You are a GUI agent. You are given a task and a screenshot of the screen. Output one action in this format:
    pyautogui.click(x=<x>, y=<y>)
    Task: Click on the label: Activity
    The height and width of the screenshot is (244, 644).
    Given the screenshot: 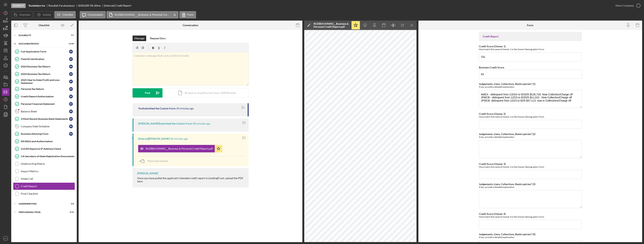 What is the action you would take?
    pyautogui.click(x=47, y=15)
    